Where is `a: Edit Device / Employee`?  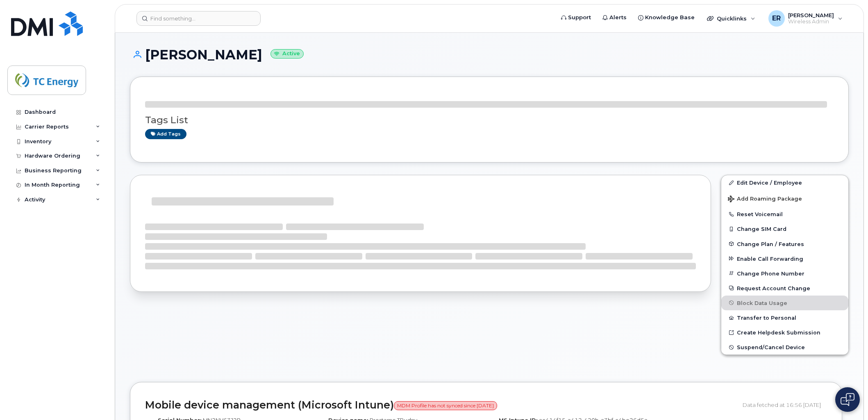
a: Edit Device / Employee is located at coordinates (785, 183).